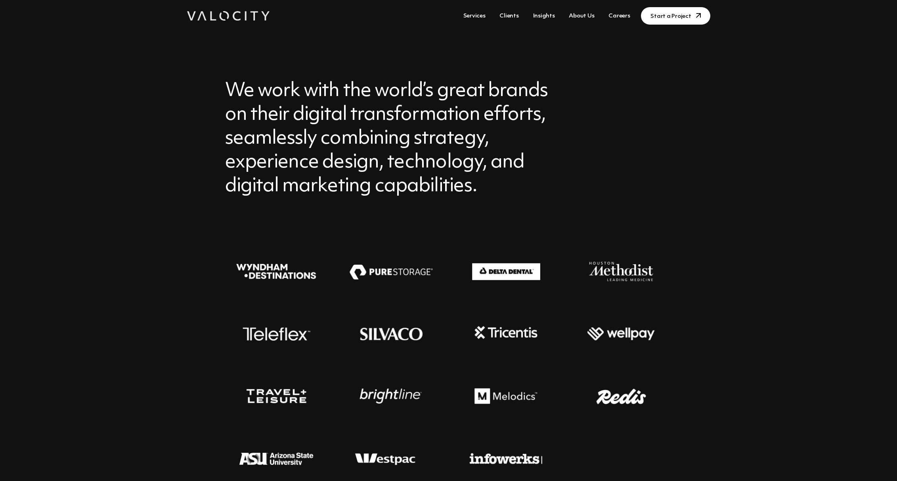  I want to click on h3: We work with the world’s great brands on their digital transformation efforts, seamlessly combini..., so click(393, 139).